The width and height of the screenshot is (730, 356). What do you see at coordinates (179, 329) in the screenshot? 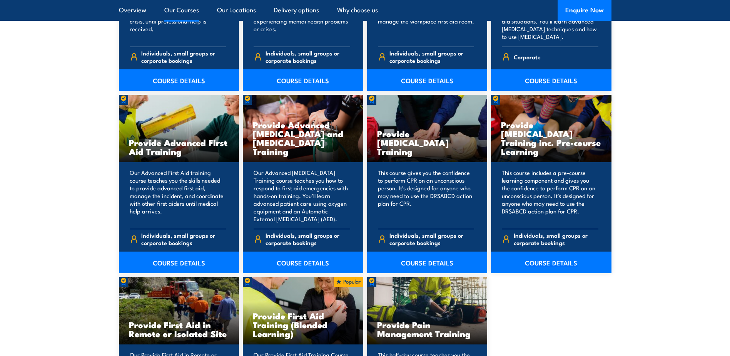
I see `h3: Provide First Aid in Remote or Isolated Site` at bounding box center [179, 329].